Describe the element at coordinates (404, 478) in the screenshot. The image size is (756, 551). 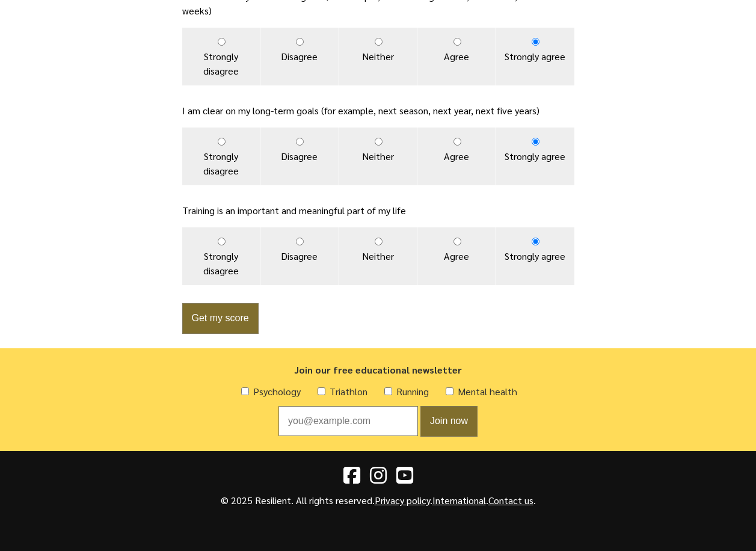
I see `a: YouTube` at that location.